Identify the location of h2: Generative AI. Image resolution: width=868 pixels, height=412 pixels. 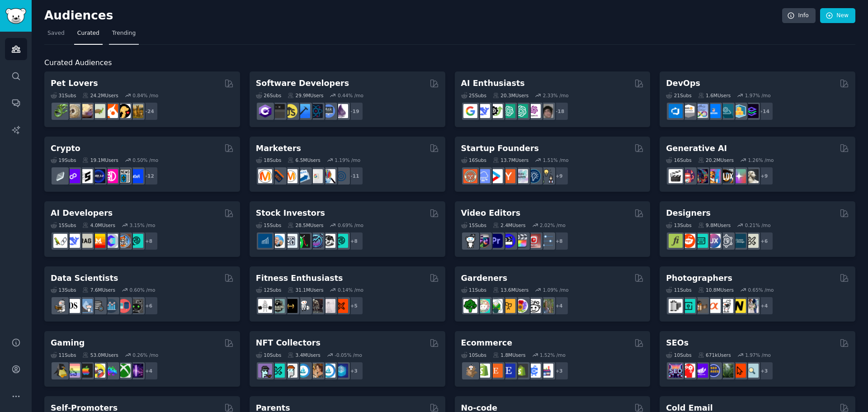
(696, 148).